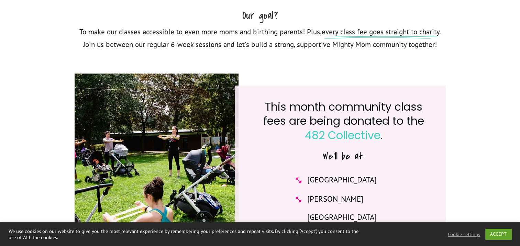  I want to click on span: Our goal?, so click(260, 15).